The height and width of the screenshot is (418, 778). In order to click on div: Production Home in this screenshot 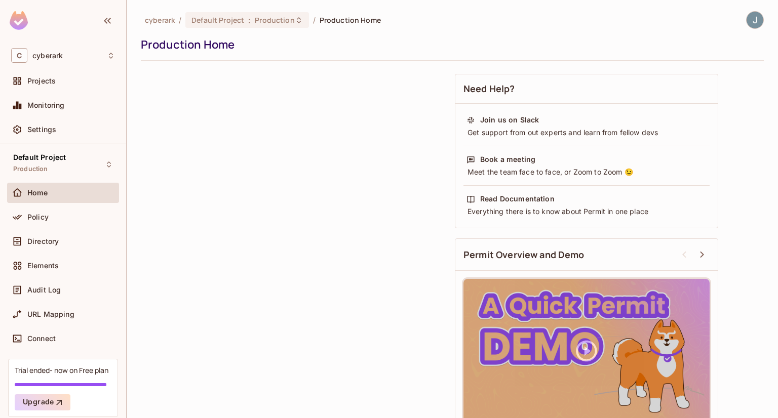, I will do `click(450, 45)`.